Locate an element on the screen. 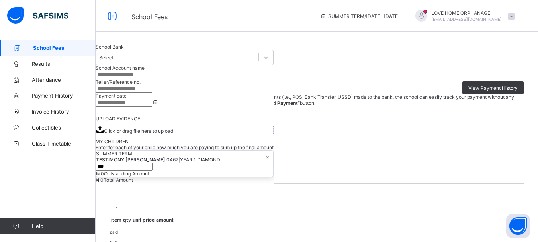  span: UPLOAD EVIDENCE is located at coordinates (118, 118).